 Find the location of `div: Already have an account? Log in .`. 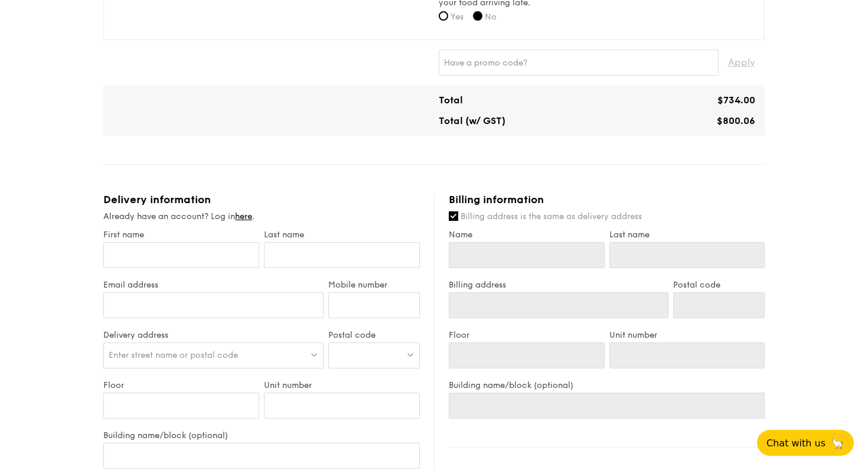

div: Already have an account? Log in . is located at coordinates (261, 217).